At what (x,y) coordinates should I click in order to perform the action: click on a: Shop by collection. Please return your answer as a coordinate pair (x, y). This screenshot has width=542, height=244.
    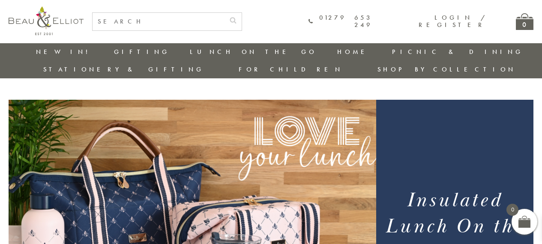
    Looking at the image, I should click on (446, 69).